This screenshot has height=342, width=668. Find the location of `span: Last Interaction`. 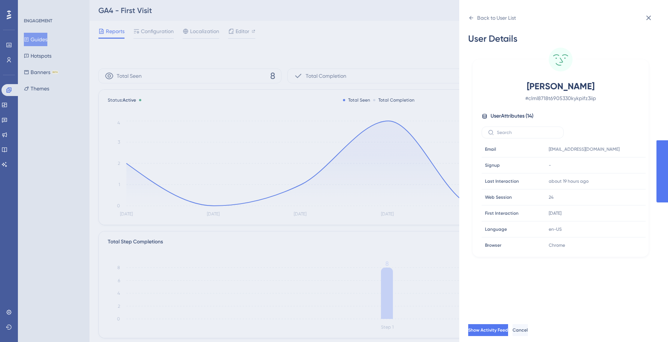

span: Last Interaction is located at coordinates (502, 181).